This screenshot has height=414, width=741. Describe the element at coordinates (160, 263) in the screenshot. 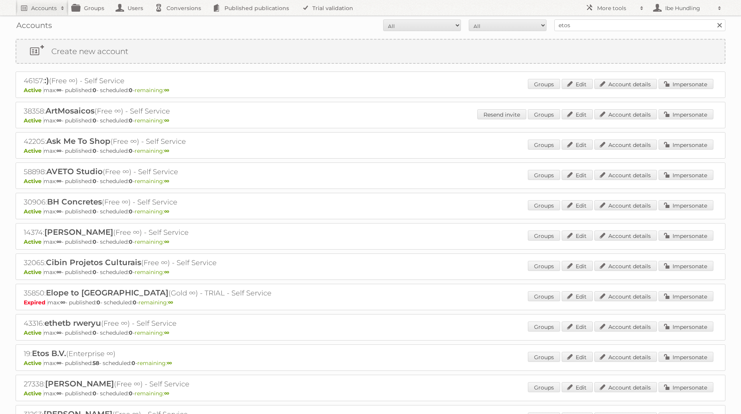

I see `h2: 32065: (Free ∞) - Self Service` at that location.